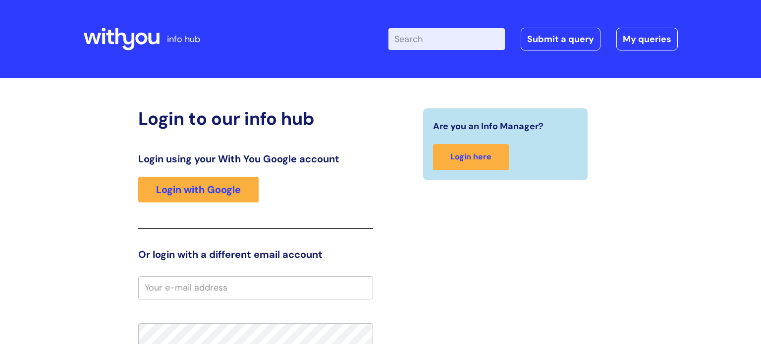  What do you see at coordinates (647, 39) in the screenshot?
I see `a: My queries` at bounding box center [647, 39].